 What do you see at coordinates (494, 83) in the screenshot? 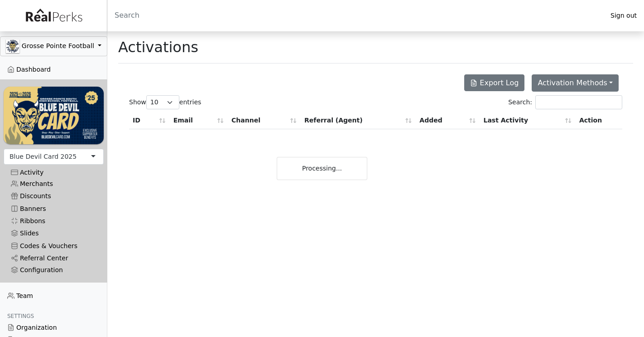
I see `button: Export Log` at bounding box center [494, 83].